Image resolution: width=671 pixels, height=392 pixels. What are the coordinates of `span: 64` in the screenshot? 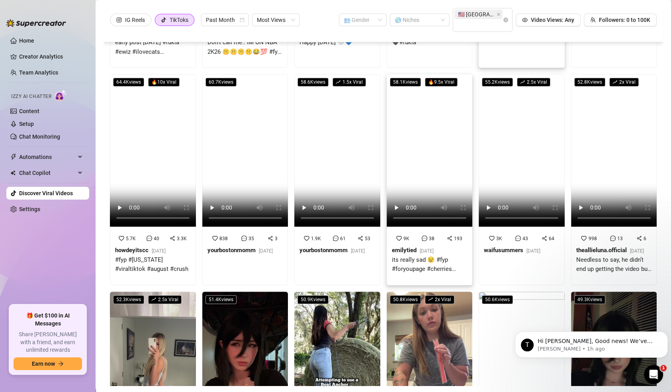 It's located at (551, 238).